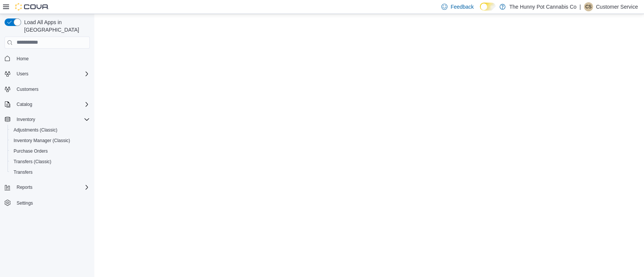  Describe the element at coordinates (47, 89) in the screenshot. I see `button: Customers` at that location.